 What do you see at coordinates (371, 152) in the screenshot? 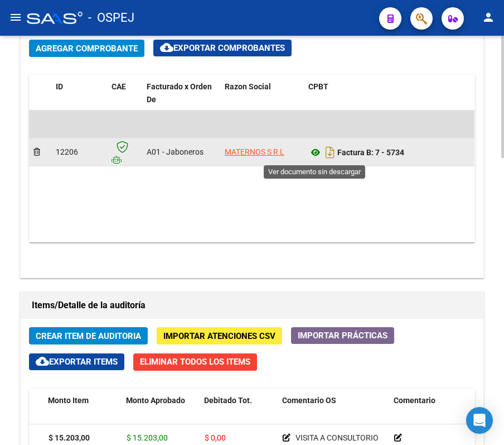
I see `strong: Factura B: 7 - 5734` at bounding box center [371, 152].